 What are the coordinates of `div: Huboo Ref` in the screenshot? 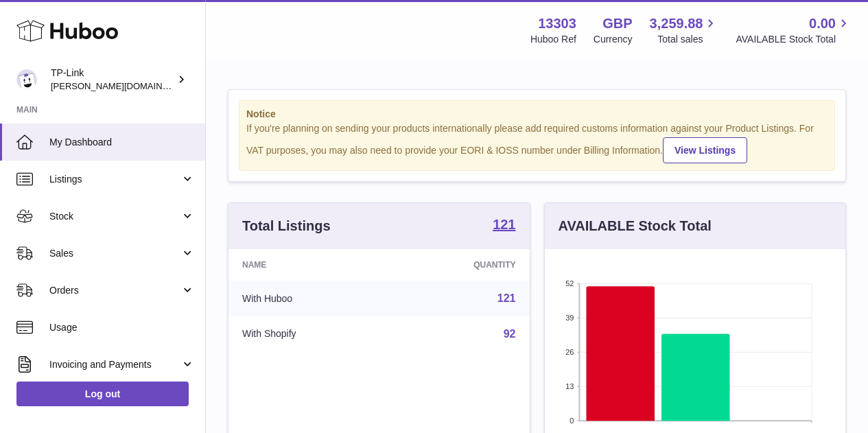 It's located at (553, 39).